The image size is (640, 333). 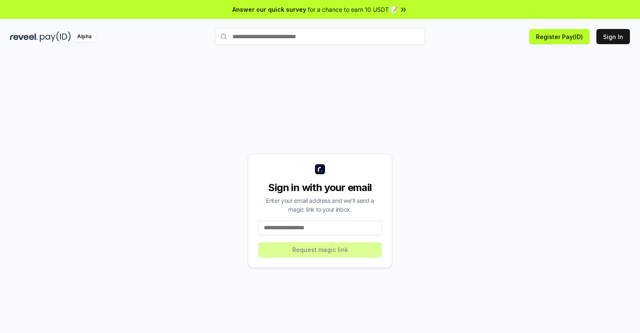 I want to click on img: reveel_dark, so click(x=24, y=37).